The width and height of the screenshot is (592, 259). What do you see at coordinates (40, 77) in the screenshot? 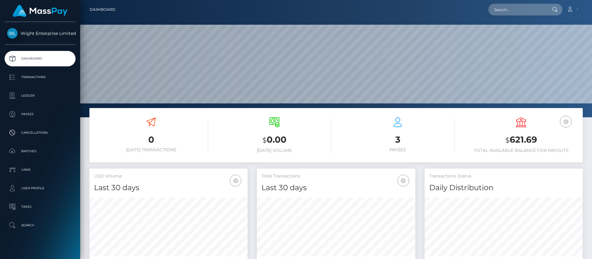
I see `a: Transactions` at bounding box center [40, 77].